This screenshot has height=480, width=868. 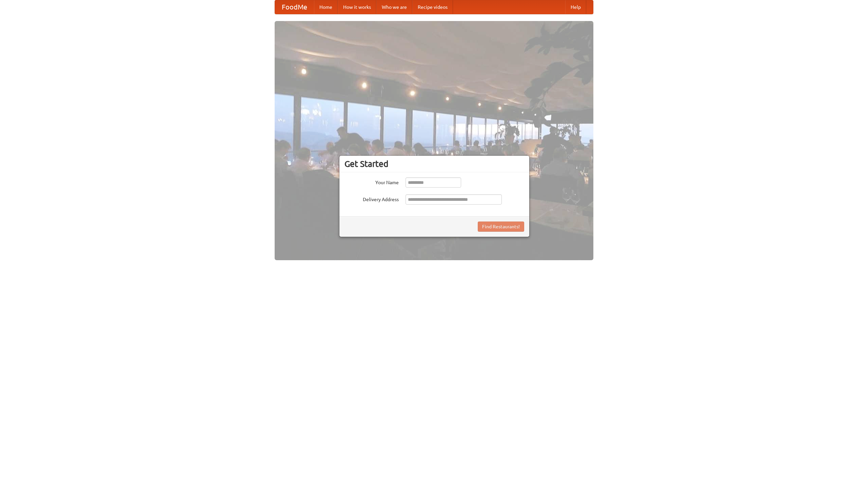 What do you see at coordinates (372, 198) in the screenshot?
I see `label: Delivery Address` at bounding box center [372, 198].